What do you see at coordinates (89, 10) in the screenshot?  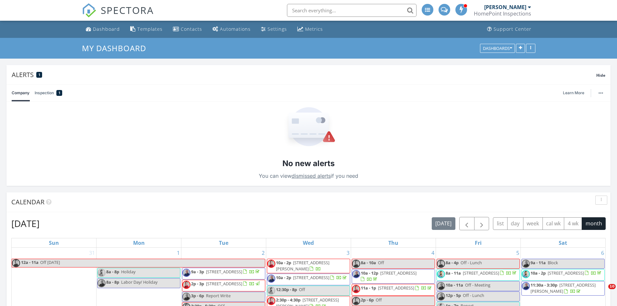 I see `img: The Best Home Inspection Software - Spectora` at bounding box center [89, 10].